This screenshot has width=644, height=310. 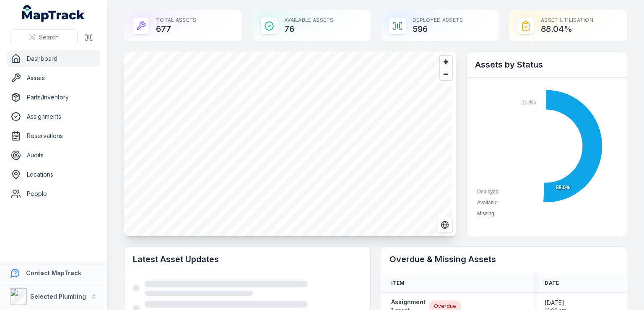 I want to click on h2: Assets by Status, so click(x=547, y=65).